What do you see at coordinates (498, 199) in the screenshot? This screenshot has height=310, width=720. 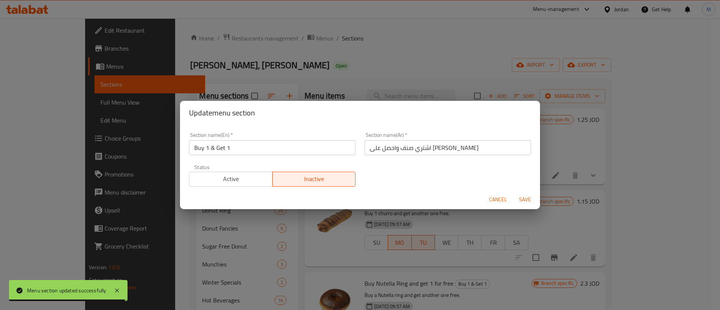 I see `span: Cancel` at bounding box center [498, 199].